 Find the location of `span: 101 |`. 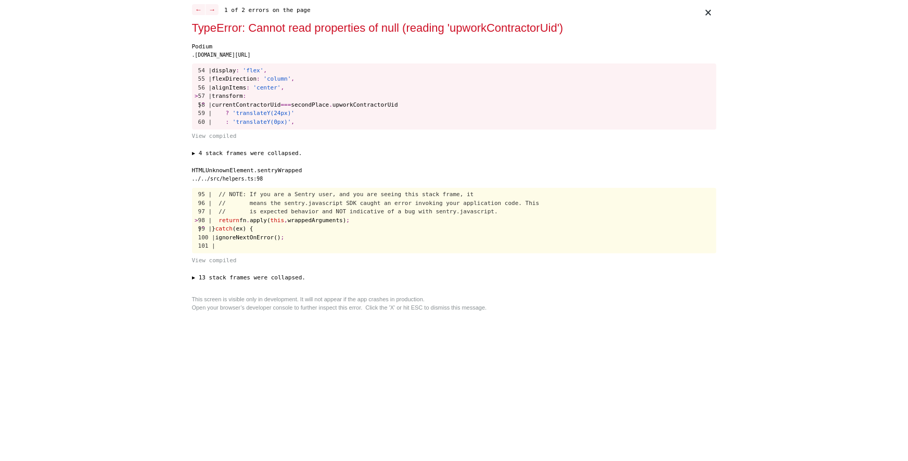

span: 101 | is located at coordinates (207, 246).